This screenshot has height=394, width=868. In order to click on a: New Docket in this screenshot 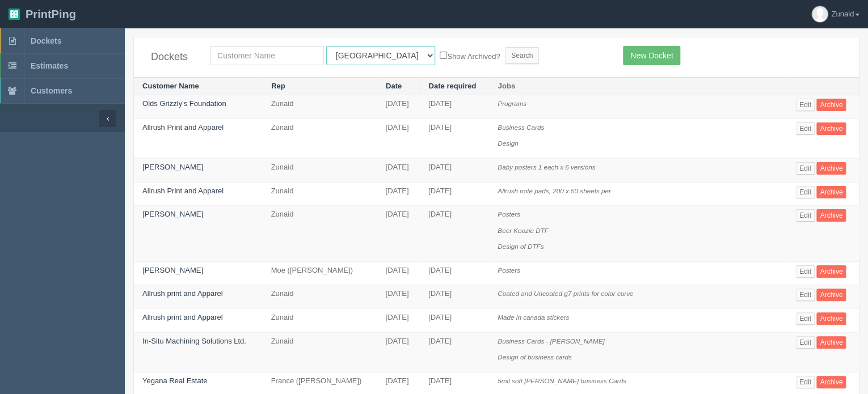, I will do `click(652, 56)`.